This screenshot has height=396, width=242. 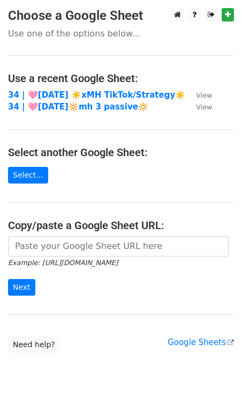 What do you see at coordinates (121, 78) in the screenshot?
I see `h4: Use a recent Google Sheet:` at bounding box center [121, 78].